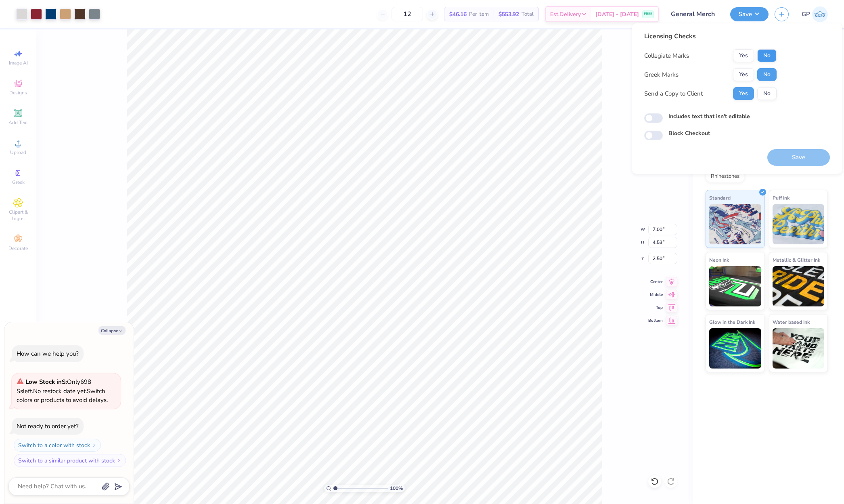 The height and width of the screenshot is (504, 844). Describe the element at coordinates (458, 14) in the screenshot. I see `span: $46.16` at that location.